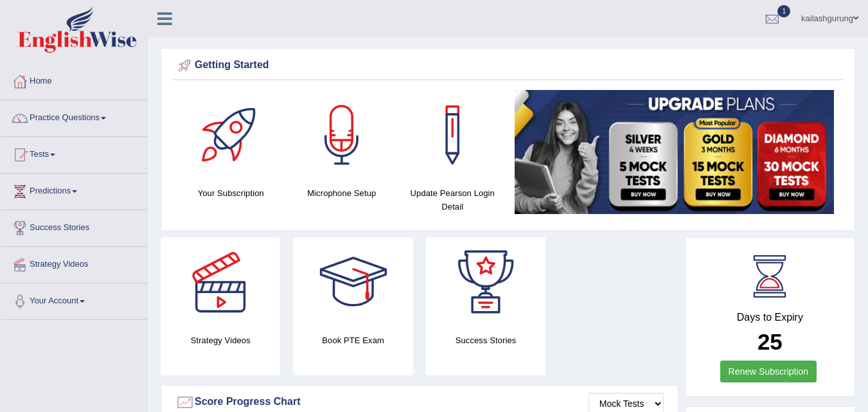 Image resolution: width=868 pixels, height=412 pixels. I want to click on a: Predictions, so click(74, 190).